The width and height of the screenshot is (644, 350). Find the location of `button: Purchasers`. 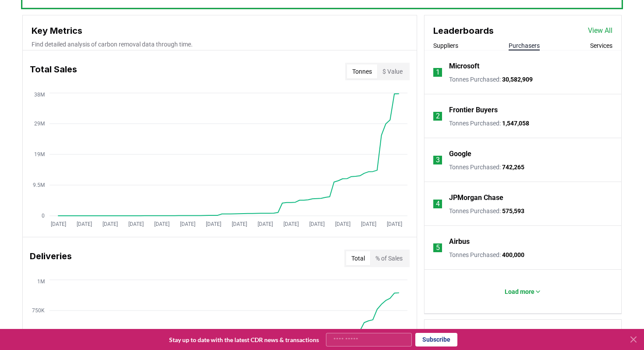

button: Purchasers is located at coordinates (524, 46).